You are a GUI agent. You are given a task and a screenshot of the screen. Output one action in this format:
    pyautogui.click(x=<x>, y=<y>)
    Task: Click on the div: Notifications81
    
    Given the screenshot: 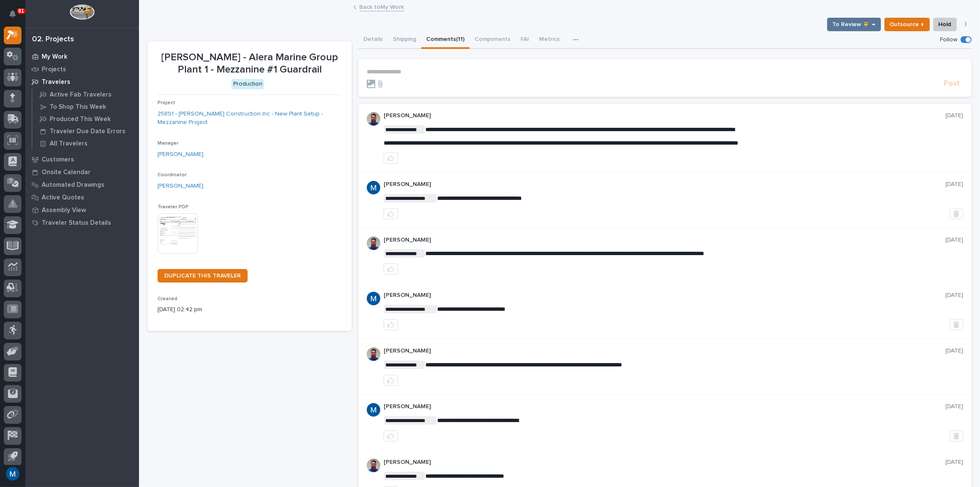 What is the action you would take?
    pyautogui.click(x=16, y=17)
    